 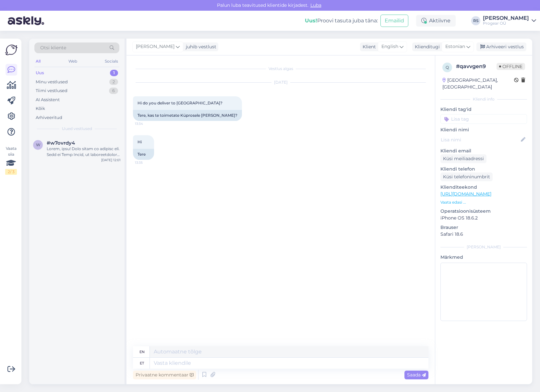 I want to click on div: Klient, so click(x=368, y=47).